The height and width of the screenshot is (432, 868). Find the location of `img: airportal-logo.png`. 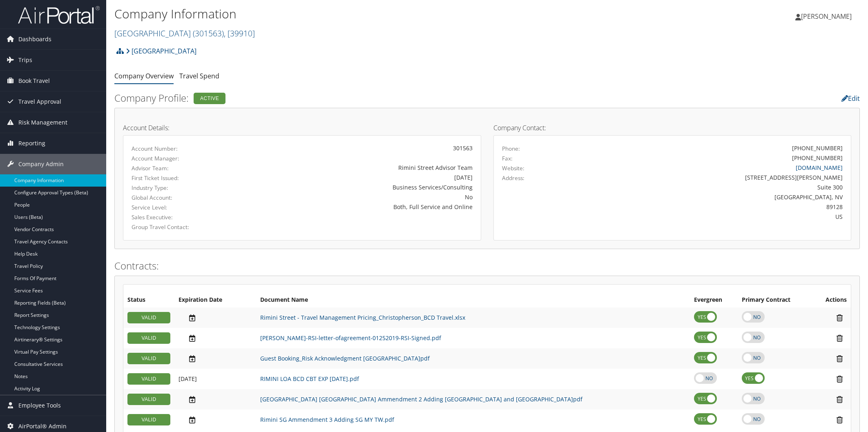

img: airportal-logo.png is located at coordinates (59, 15).